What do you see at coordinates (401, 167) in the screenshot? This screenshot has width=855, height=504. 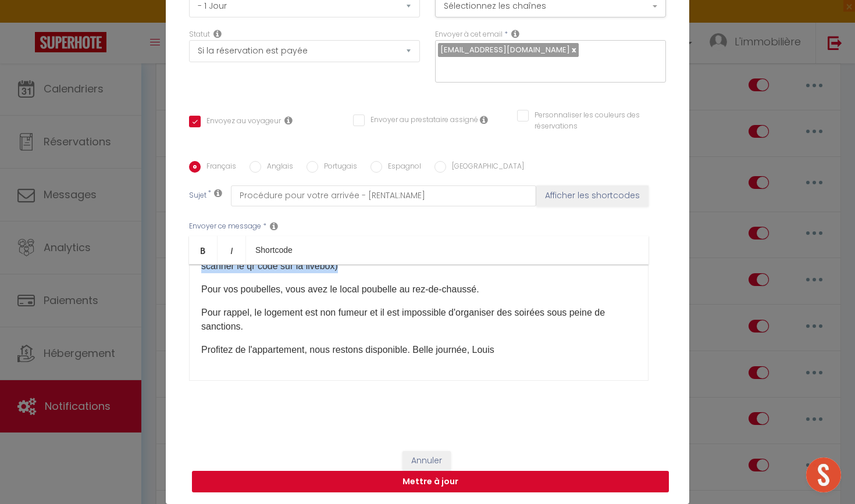 I see `label: Espagnol` at bounding box center [401, 167].